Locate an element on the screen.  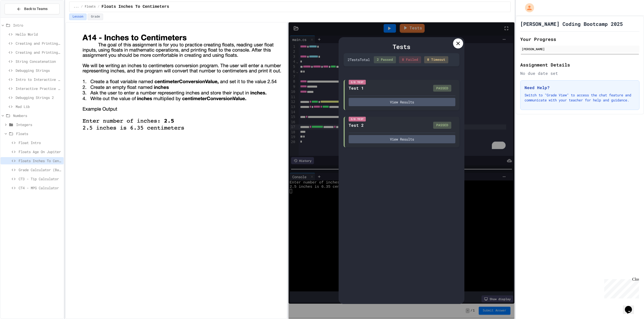
span: Creating and Printing 2+ variables is located at coordinates (38, 52).